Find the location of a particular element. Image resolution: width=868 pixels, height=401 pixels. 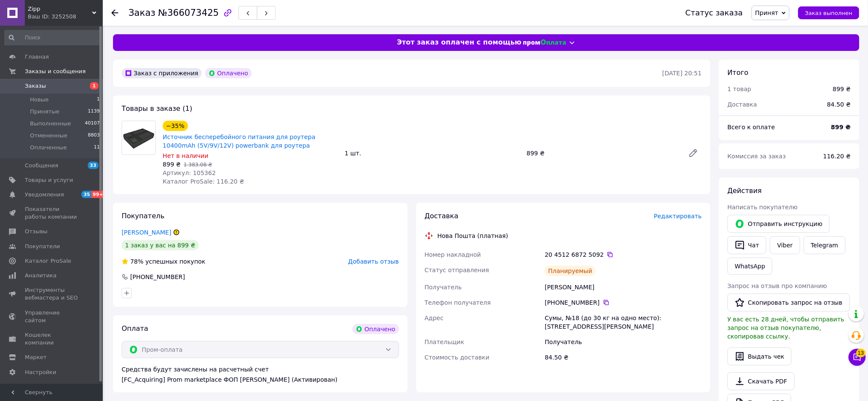

span: 1 товар is located at coordinates (739, 89).